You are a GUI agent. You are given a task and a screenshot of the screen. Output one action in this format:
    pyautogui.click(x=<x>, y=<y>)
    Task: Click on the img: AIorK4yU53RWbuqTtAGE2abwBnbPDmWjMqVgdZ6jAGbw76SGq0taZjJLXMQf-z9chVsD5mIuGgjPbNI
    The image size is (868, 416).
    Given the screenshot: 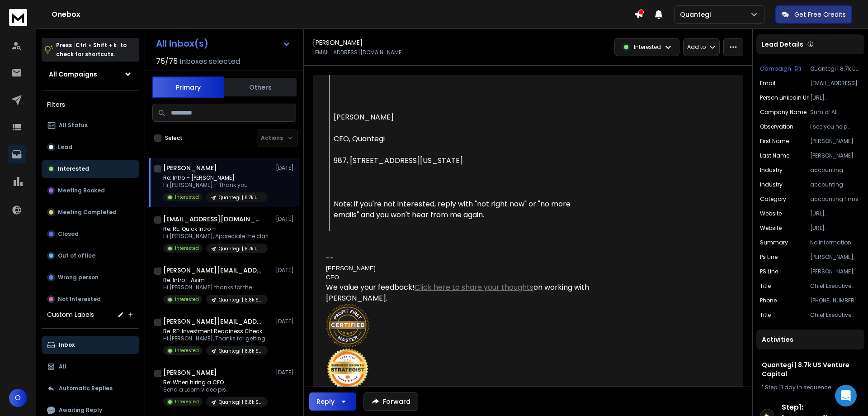 What is the action you would take?
    pyautogui.click(x=348, y=325)
    